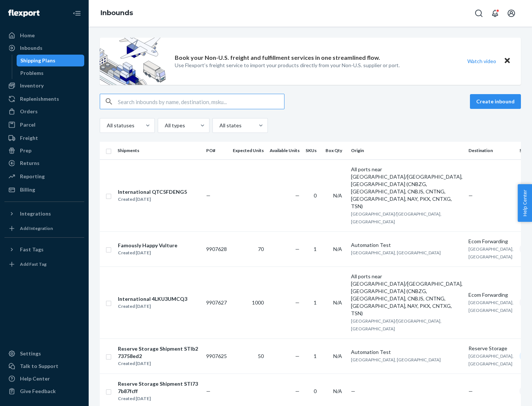 The width and height of the screenshot is (532, 406). What do you see at coordinates (29, 163) in the screenshot?
I see `div: Returns` at bounding box center [29, 163].